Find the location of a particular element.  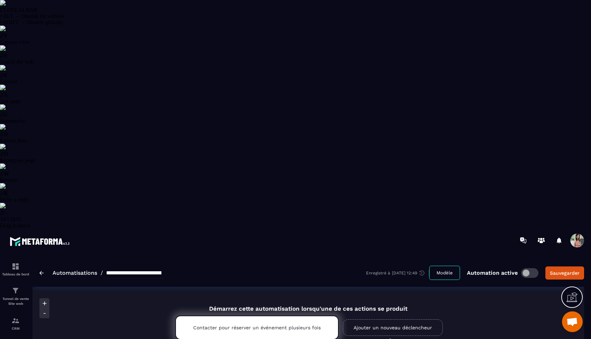

a: formationformationCRM is located at coordinates (16, 324).